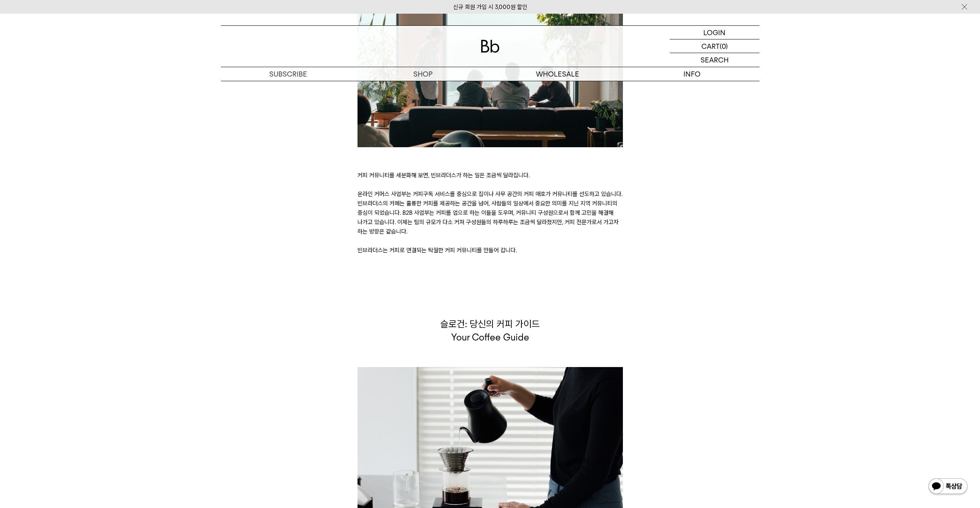 The image size is (980, 508). What do you see at coordinates (490, 213) in the screenshot?
I see `p: 커피 커뮤니티를 세분화해 보면, 빈브라더스가 하는 일은 조금씩 달라집니다. 온라인 커머스 사업부는 커피구독 서비스를 중심으로 집이나 사무 공간의 커피 애호가 커뮤니티를 선도하...` at bounding box center [490, 213].